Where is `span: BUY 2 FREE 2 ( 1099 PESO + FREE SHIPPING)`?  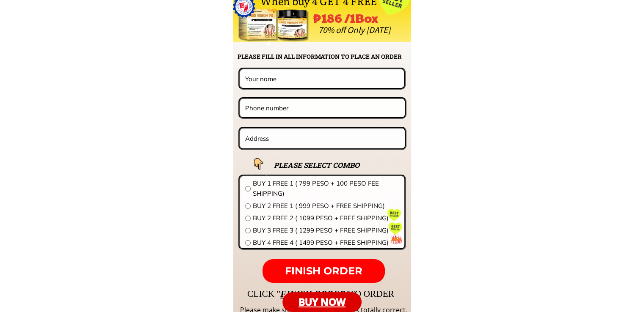 span: BUY 2 FREE 2 ( 1099 PESO + FREE SHIPPING) is located at coordinates (326, 218).